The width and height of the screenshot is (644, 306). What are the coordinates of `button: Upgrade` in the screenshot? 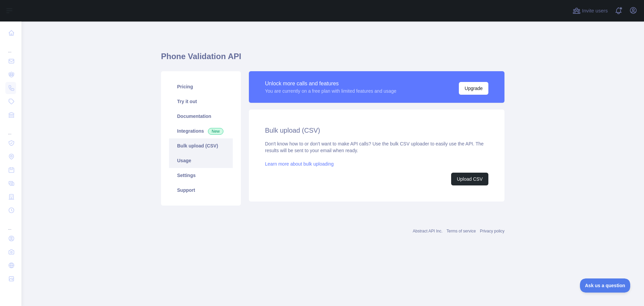 It's located at (474, 88).